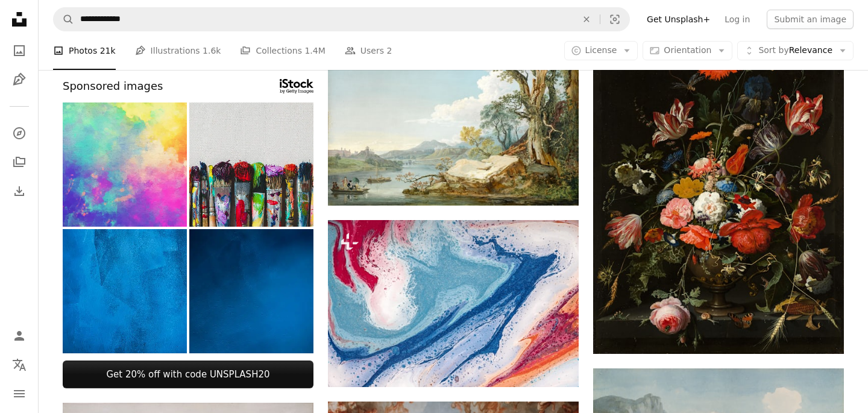 This screenshot has height=413, width=868. What do you see at coordinates (125, 164) in the screenshot?
I see `img: Watercolor Textured Background` at bounding box center [125, 164].